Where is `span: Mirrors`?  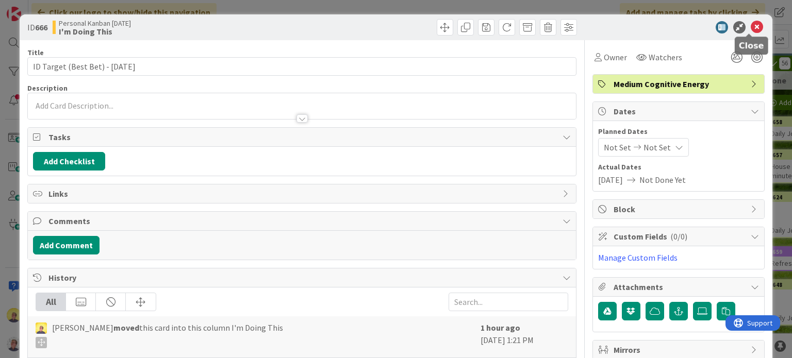 span: Mirrors is located at coordinates (679, 350).